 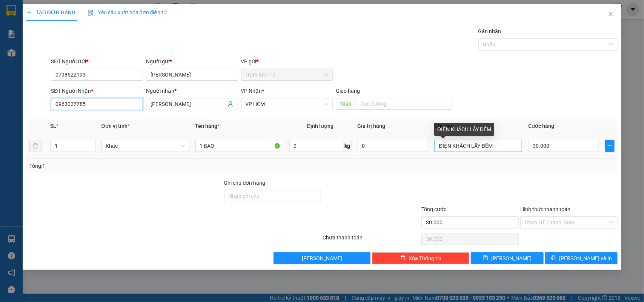 What do you see at coordinates (403, 258) in the screenshot?
I see `span: delete` at bounding box center [403, 258].